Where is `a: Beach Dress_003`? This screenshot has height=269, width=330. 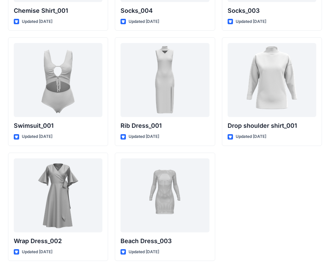 a: Beach Dress_003 is located at coordinates (165, 195).